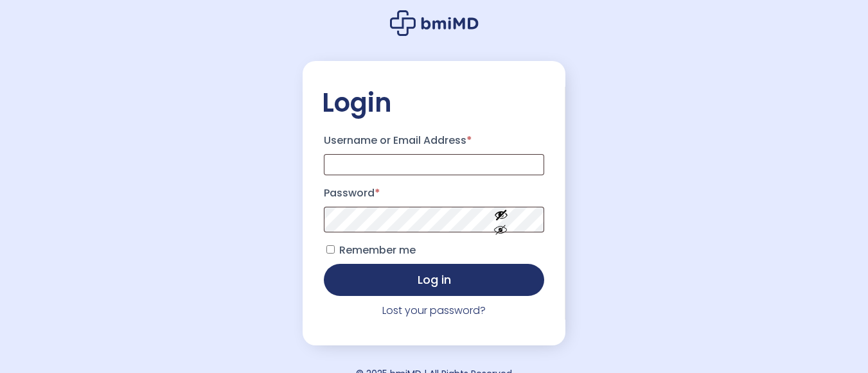 The image size is (868, 373). What do you see at coordinates (434, 310) in the screenshot?
I see `a: Lost your password?` at bounding box center [434, 310].